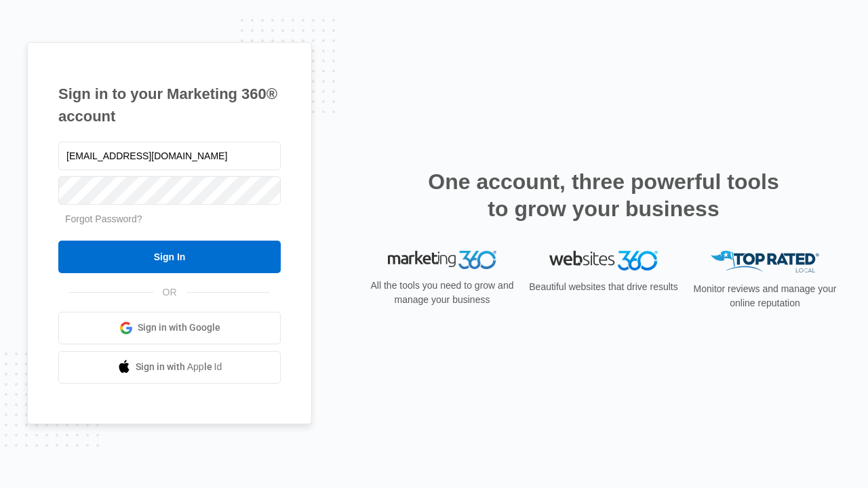 This screenshot has width=868, height=488. What do you see at coordinates (170, 257) in the screenshot?
I see `input: Sign In` at bounding box center [170, 257].